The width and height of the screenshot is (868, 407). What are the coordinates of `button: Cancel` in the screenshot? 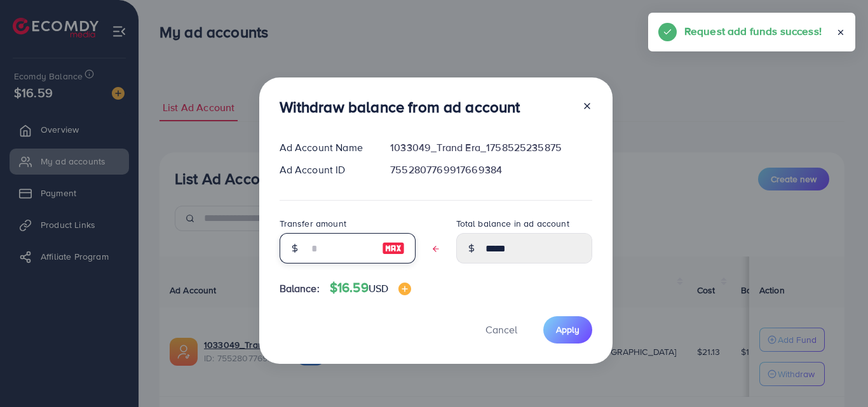 It's located at (501, 330).